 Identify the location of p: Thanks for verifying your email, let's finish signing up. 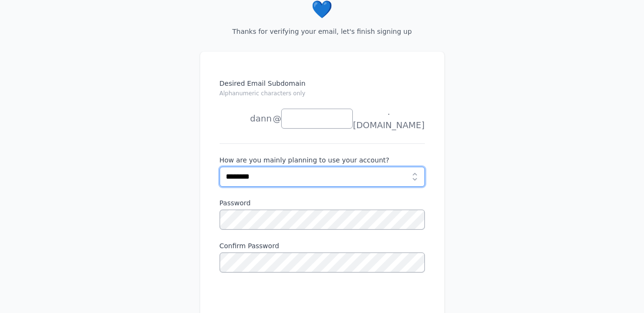
(322, 31).